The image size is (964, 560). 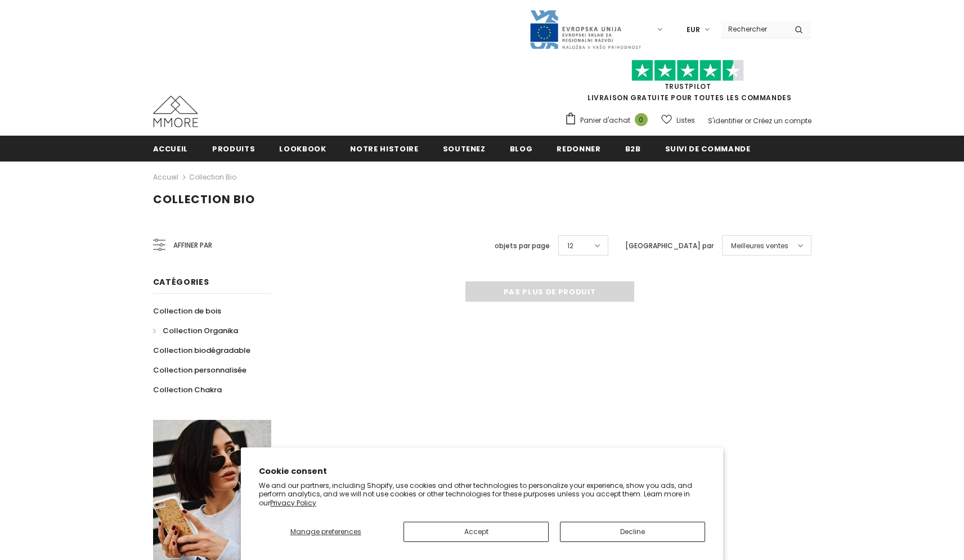 I want to click on a: Notre histoire, so click(x=384, y=148).